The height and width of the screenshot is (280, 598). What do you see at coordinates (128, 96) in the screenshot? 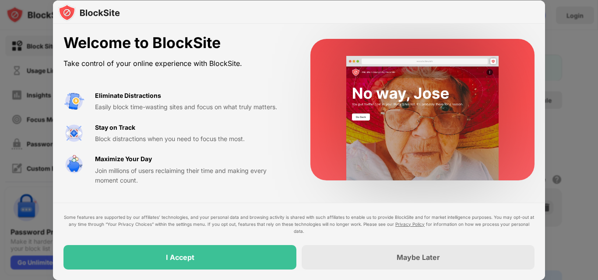
I see `div: Eliminate Distractions` at bounding box center [128, 96].